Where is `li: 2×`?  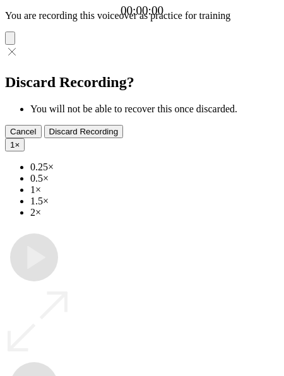 li: 2× is located at coordinates (155, 213).